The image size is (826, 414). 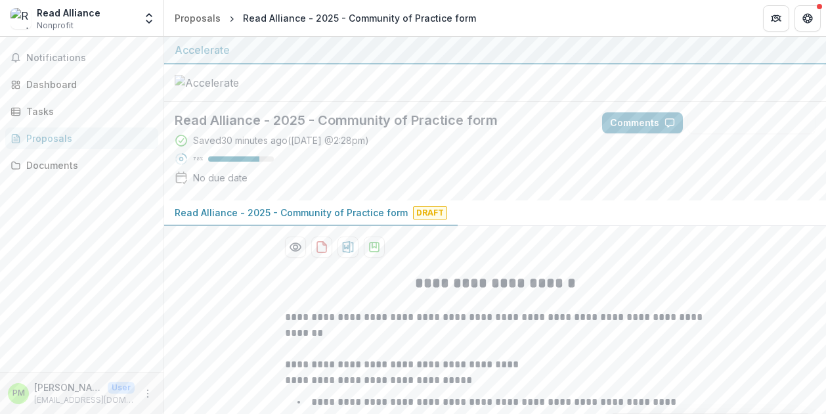 What do you see at coordinates (81, 165) in the screenshot?
I see `a: Documents` at bounding box center [81, 165].